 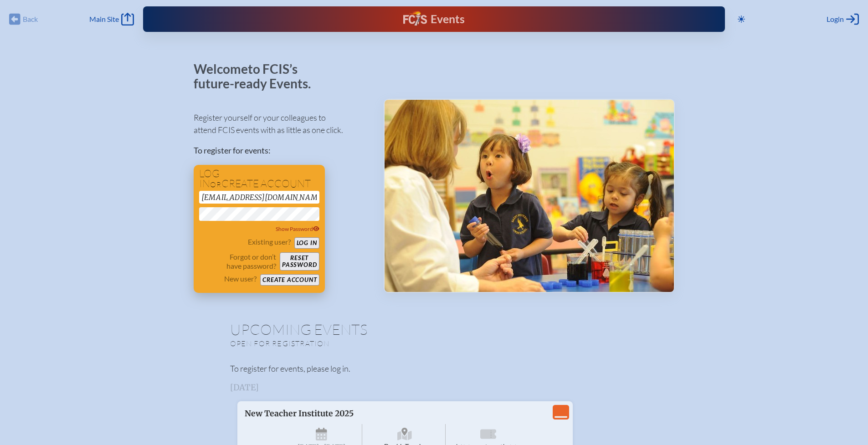 I want to click on img: Events, so click(x=529, y=196).